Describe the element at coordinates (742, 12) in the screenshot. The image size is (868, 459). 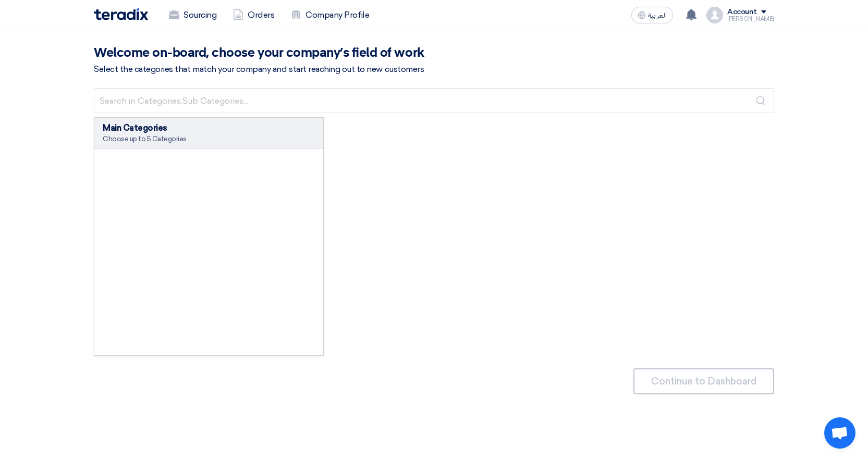
I see `div: Account` at that location.